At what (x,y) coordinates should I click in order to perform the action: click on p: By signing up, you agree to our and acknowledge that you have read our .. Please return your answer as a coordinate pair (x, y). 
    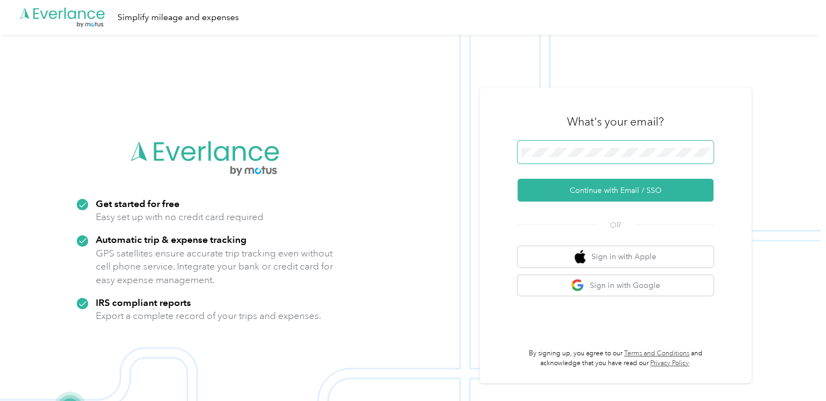
    Looking at the image, I should click on (615, 358).